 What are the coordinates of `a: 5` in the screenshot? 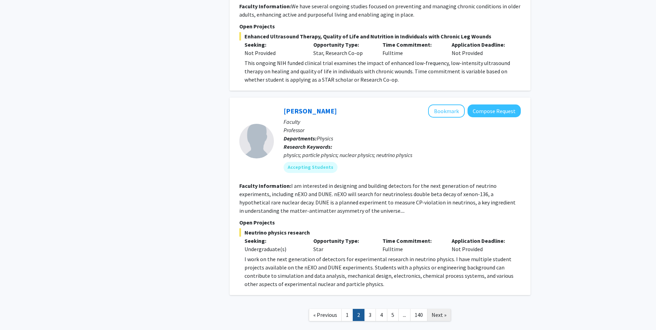 It's located at (393, 315).